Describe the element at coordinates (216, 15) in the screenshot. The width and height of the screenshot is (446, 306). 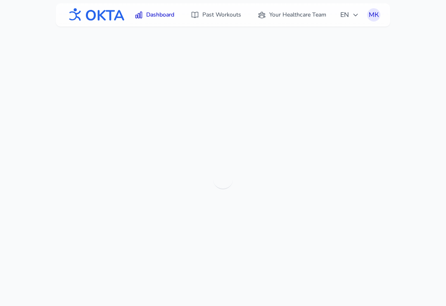
I see `a: Past Workouts` at that location.